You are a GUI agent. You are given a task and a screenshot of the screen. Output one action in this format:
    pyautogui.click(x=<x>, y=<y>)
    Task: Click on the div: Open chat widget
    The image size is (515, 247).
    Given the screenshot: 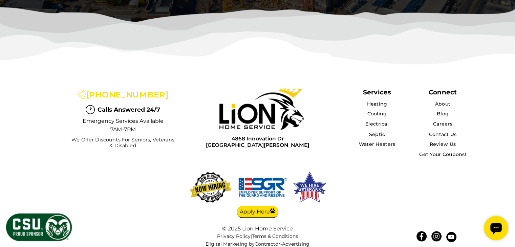 What is the action you would take?
    pyautogui.click(x=15, y=15)
    